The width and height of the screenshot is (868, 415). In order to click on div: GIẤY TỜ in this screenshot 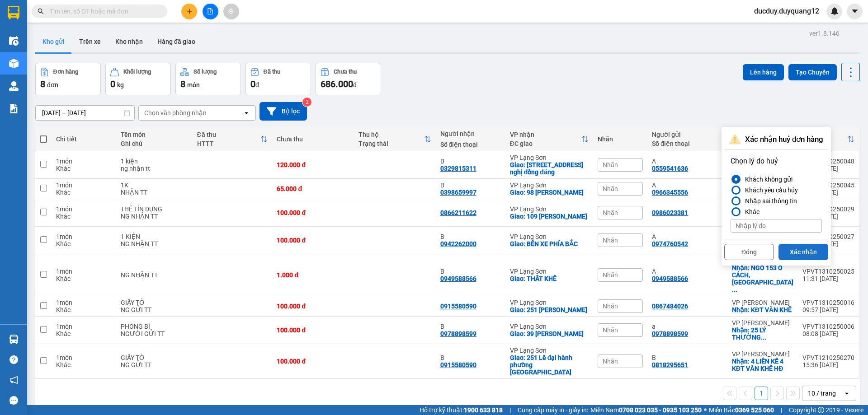, I will do `click(154, 358)`.